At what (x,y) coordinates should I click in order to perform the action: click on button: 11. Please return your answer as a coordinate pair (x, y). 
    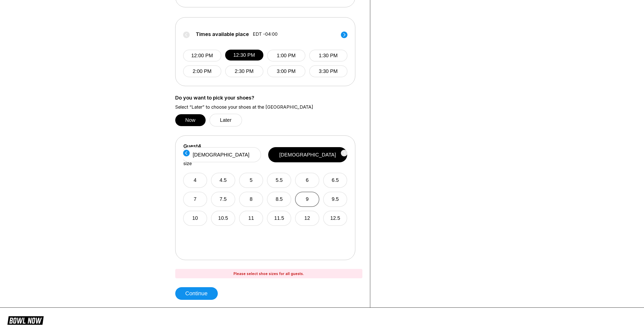
    Looking at the image, I should click on (251, 218).